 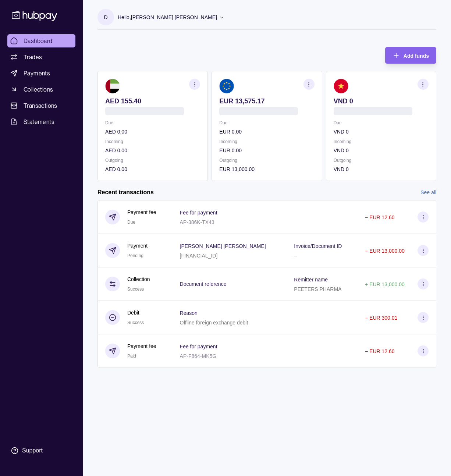 I want to click on button: Add funds, so click(x=411, y=55).